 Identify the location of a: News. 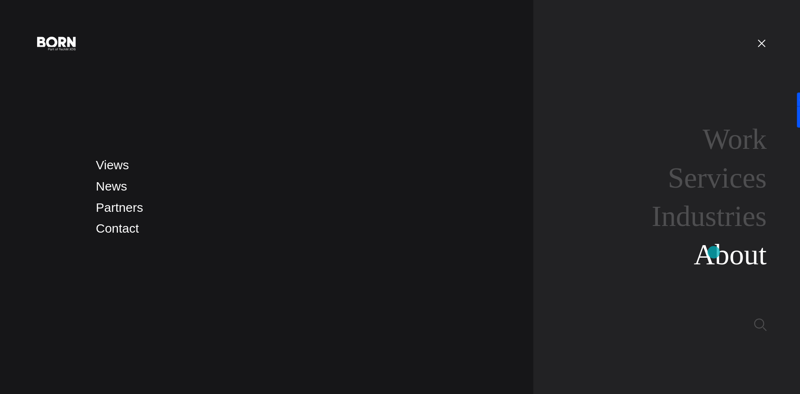
(111, 186).